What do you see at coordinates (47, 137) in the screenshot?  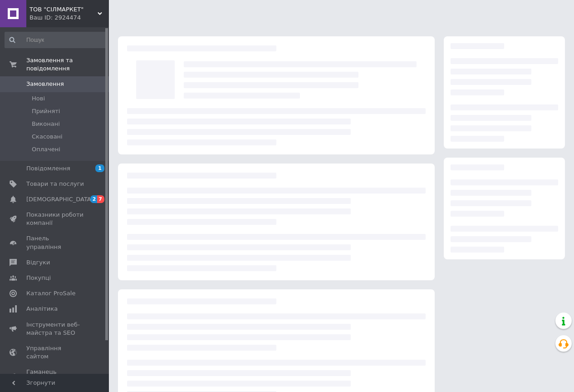 I see `span: Скасовані` at bounding box center [47, 137].